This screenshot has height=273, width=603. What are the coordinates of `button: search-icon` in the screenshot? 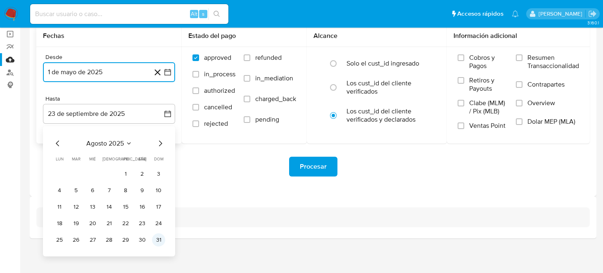 It's located at (216, 14).